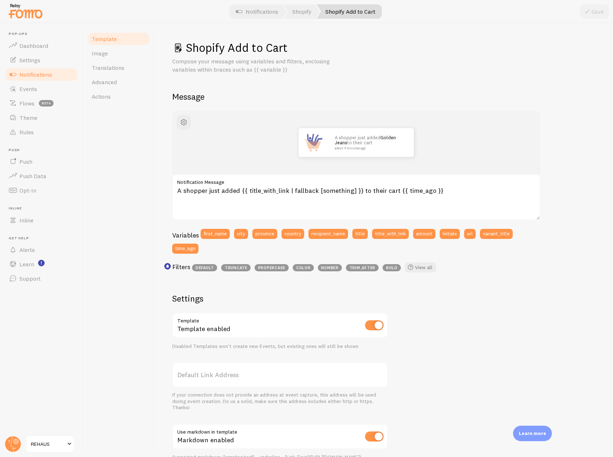 This screenshot has width=613, height=457. Describe the element at coordinates (119, 53) in the screenshot. I see `a: Image` at that location.